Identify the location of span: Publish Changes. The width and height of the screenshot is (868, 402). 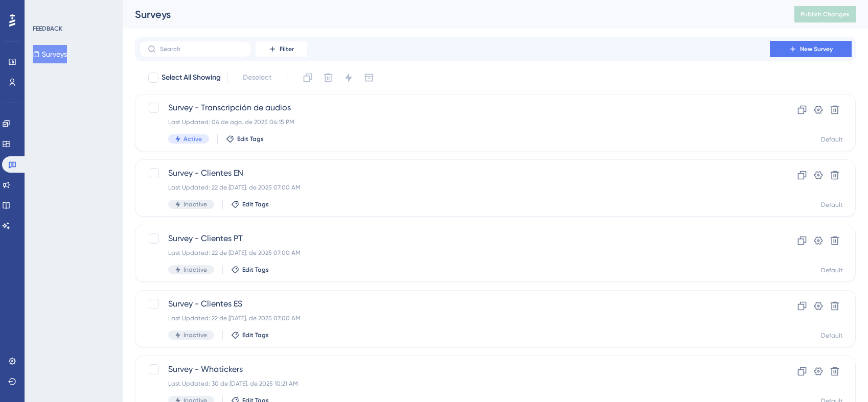
(825, 14).